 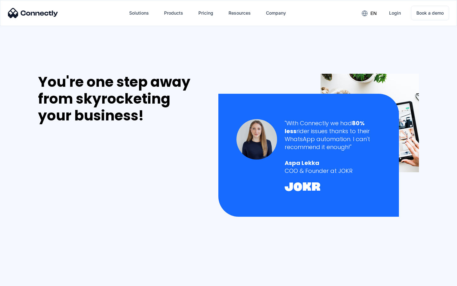 What do you see at coordinates (430, 13) in the screenshot?
I see `a: Book a demo` at bounding box center [430, 13].